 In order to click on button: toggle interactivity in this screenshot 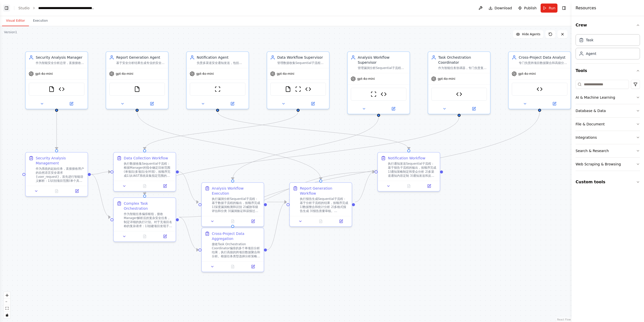, I will do `click(7, 315)`.